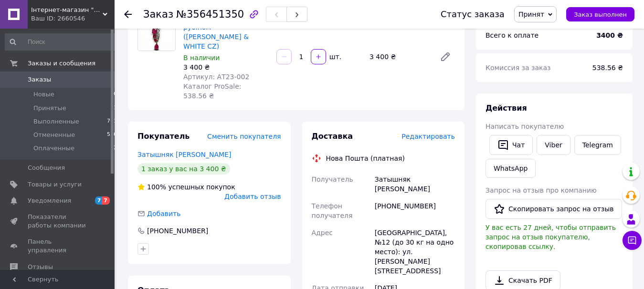  I want to click on span: 550, so click(112, 135).